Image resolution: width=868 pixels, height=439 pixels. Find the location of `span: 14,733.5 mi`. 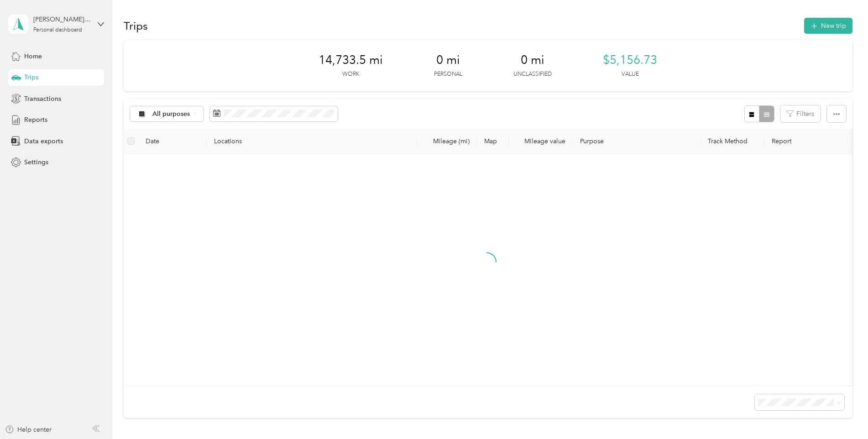

span: 14,733.5 mi is located at coordinates (351, 60).